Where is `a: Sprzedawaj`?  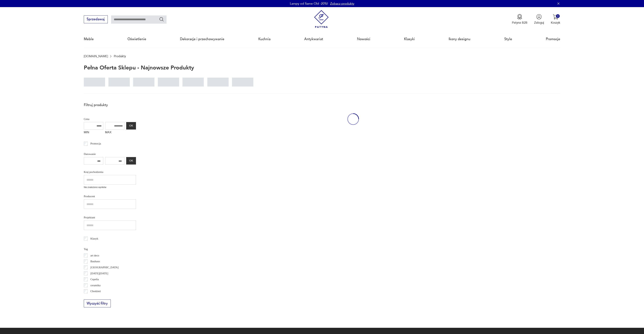
a: Sprzedawaj is located at coordinates (96, 20).